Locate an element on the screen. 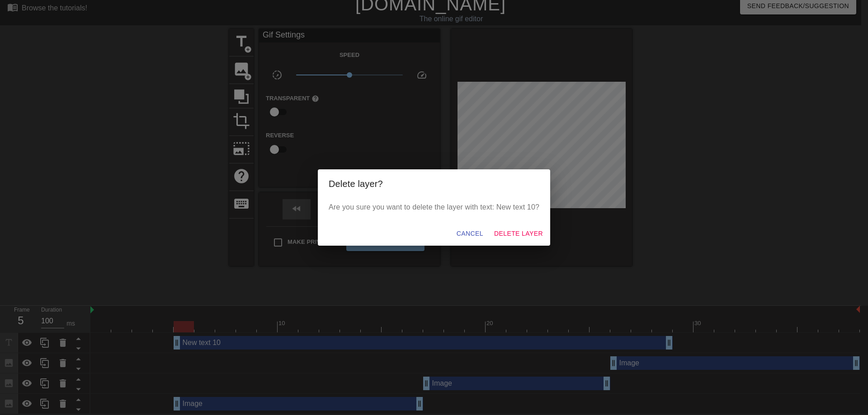  button: Delete Layer is located at coordinates (518, 234).